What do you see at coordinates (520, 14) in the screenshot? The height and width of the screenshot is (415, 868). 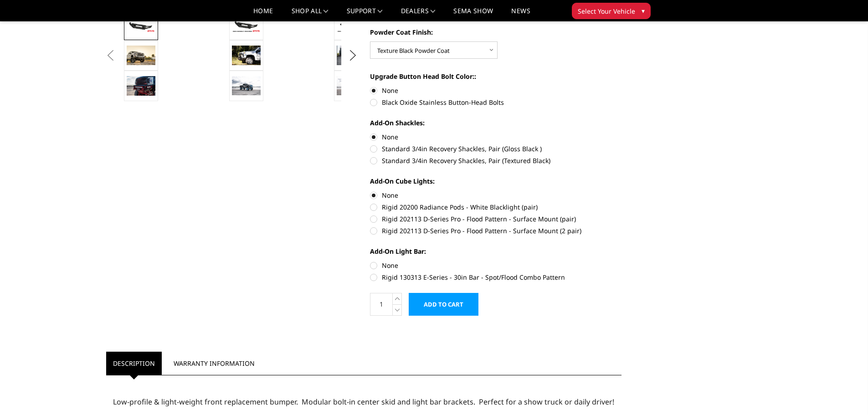 I see `a: News` at bounding box center [520, 14].